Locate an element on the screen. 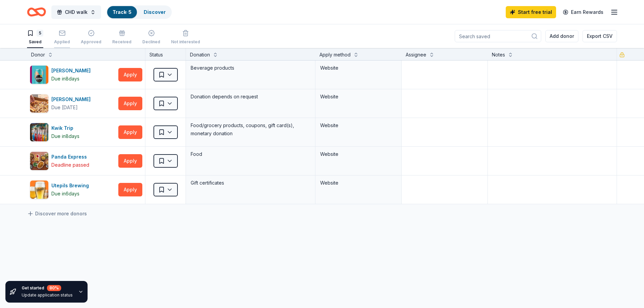 Image resolution: width=644 pixels, height=308 pixels. span: CHD walk is located at coordinates (76, 12).